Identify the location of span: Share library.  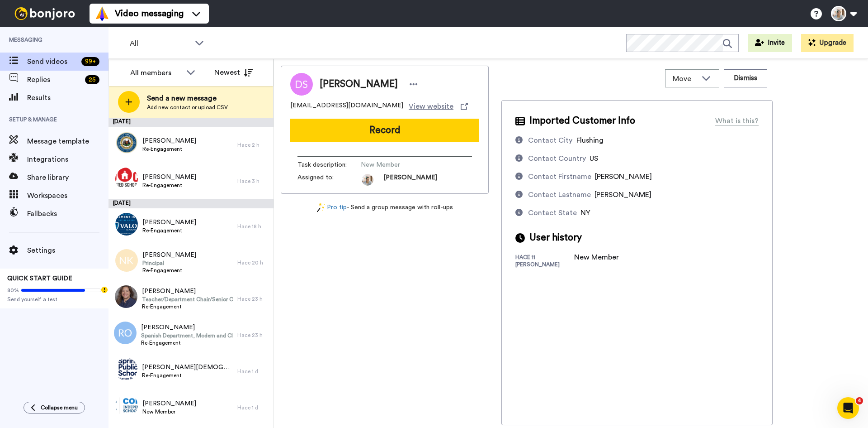
(68, 178).